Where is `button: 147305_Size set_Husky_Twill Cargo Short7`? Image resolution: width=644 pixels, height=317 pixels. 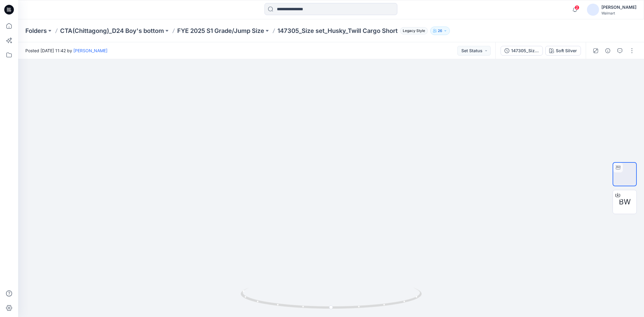
button: 147305_Size set_Husky_Twill Cargo Short7 is located at coordinates (522, 51).